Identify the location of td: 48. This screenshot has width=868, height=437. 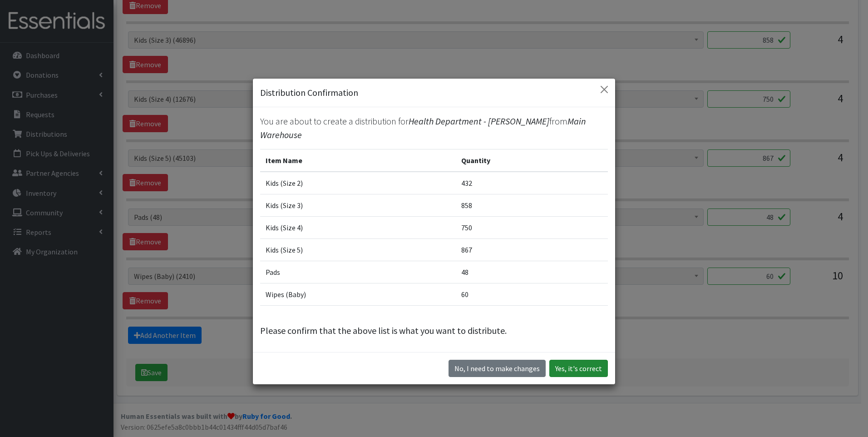
(531, 272).